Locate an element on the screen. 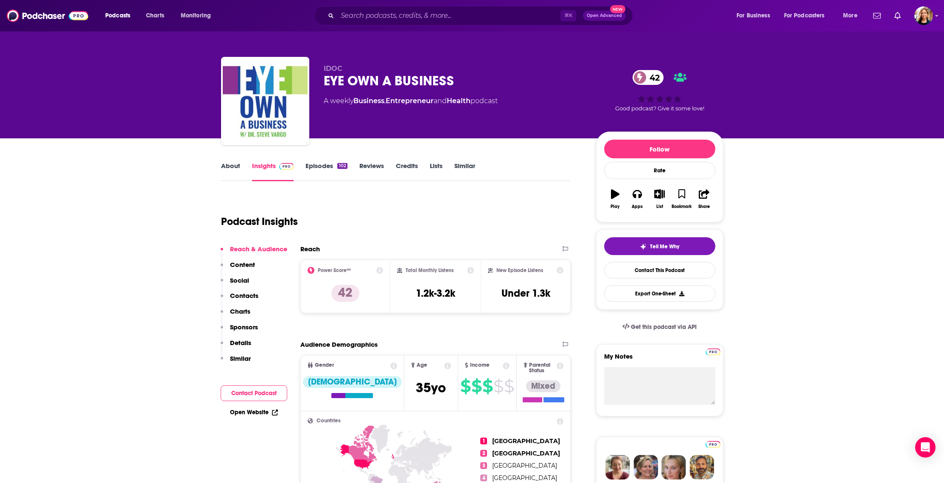 Image resolution: width=944 pixels, height=483 pixels. a: Entrepreneur is located at coordinates (410, 101).